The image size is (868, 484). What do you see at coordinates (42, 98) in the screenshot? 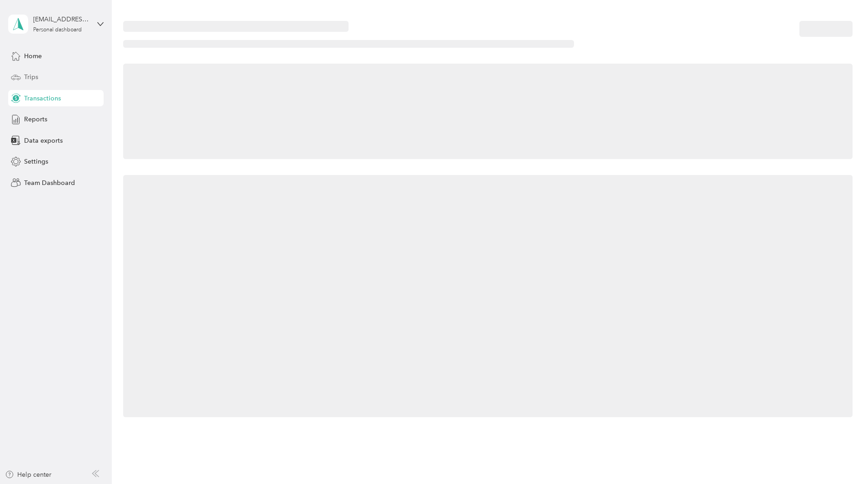
I see `span: Transactions` at bounding box center [42, 98].